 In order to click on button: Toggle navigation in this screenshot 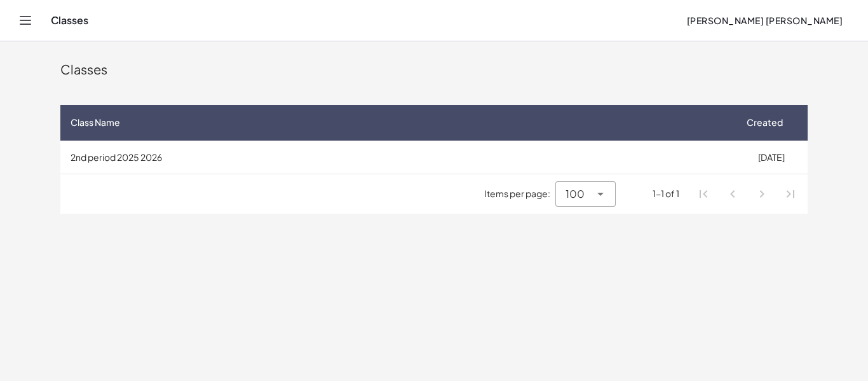, I will do `click(25, 21)`.